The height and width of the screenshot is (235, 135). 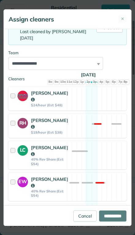 I want to click on strong: EW, so click(x=23, y=181).